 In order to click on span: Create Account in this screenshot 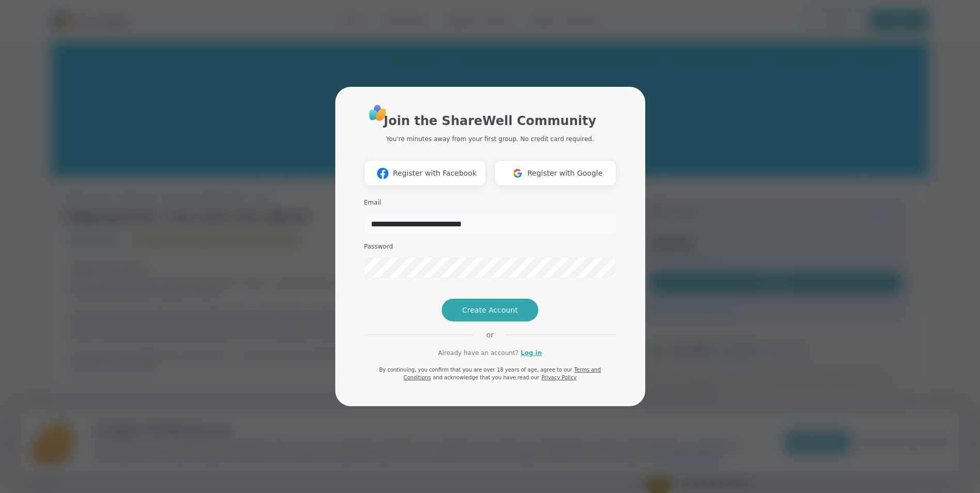, I will do `click(490, 310)`.